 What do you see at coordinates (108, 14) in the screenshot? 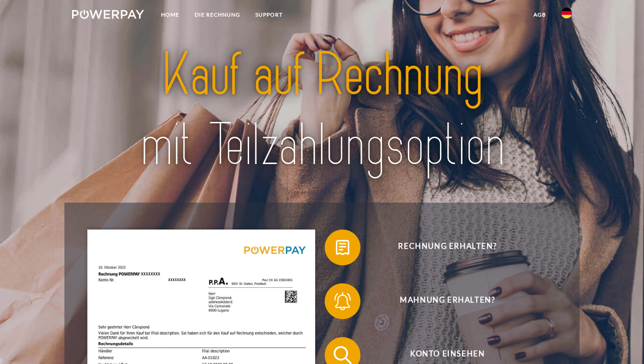
I see `img: logo-powerpay-white.svg` at bounding box center [108, 14].